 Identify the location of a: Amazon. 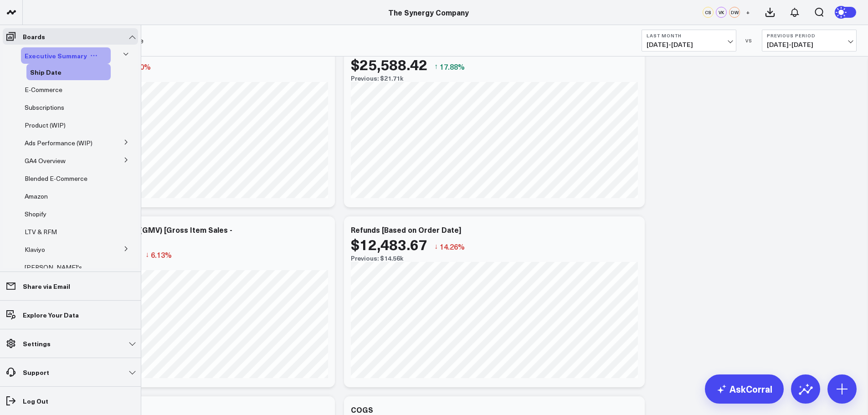
(36, 196).